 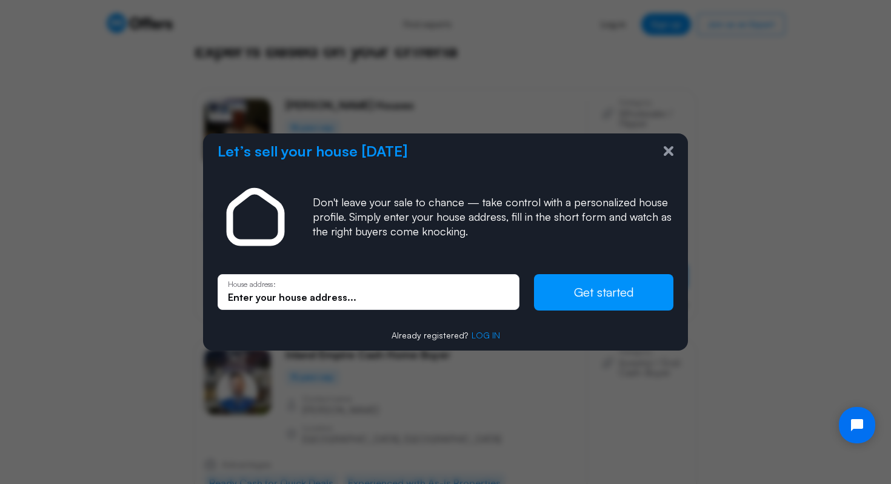 What do you see at coordinates (604, 292) in the screenshot?
I see `button: Get started` at bounding box center [604, 292].